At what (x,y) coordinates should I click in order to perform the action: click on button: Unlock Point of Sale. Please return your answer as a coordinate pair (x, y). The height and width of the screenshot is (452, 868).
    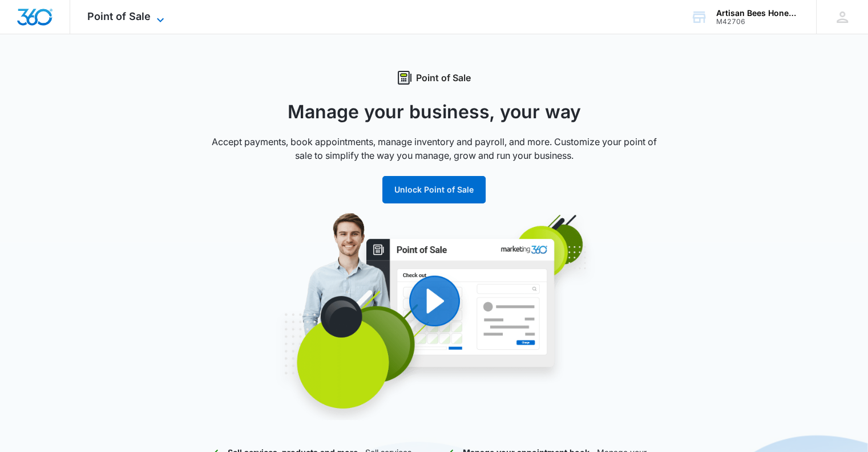
    Looking at the image, I should click on (434, 190).